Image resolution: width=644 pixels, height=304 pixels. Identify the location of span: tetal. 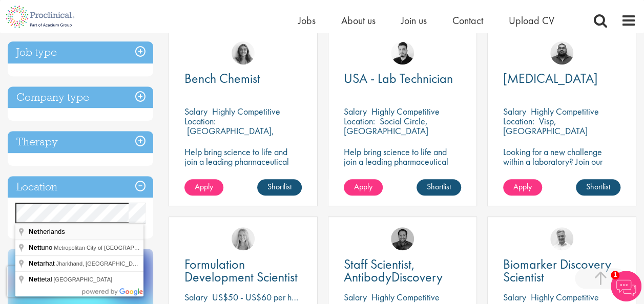
(41, 279).